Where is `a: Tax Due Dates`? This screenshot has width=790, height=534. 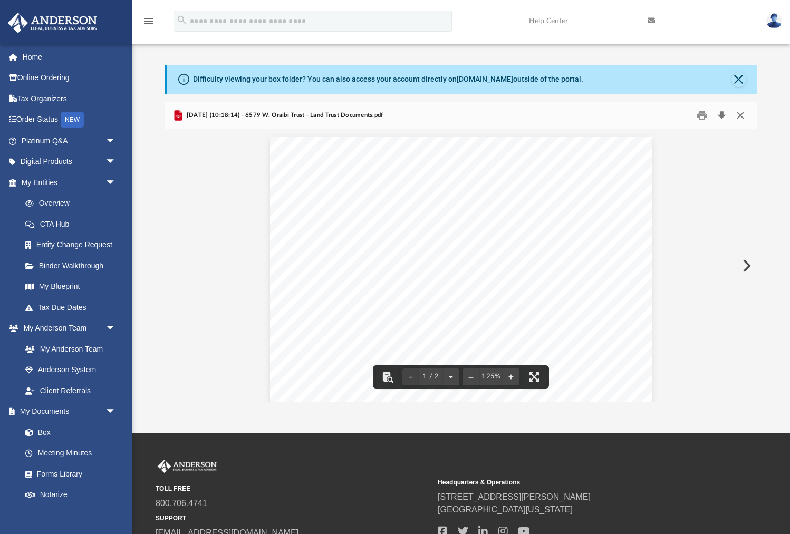 a: Tax Due Dates is located at coordinates (73, 307).